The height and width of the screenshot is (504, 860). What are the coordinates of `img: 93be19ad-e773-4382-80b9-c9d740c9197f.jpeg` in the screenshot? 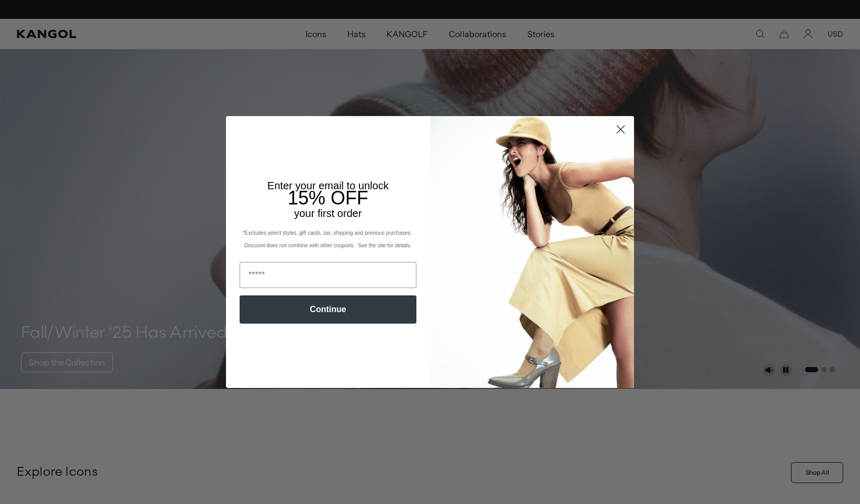 It's located at (532, 252).